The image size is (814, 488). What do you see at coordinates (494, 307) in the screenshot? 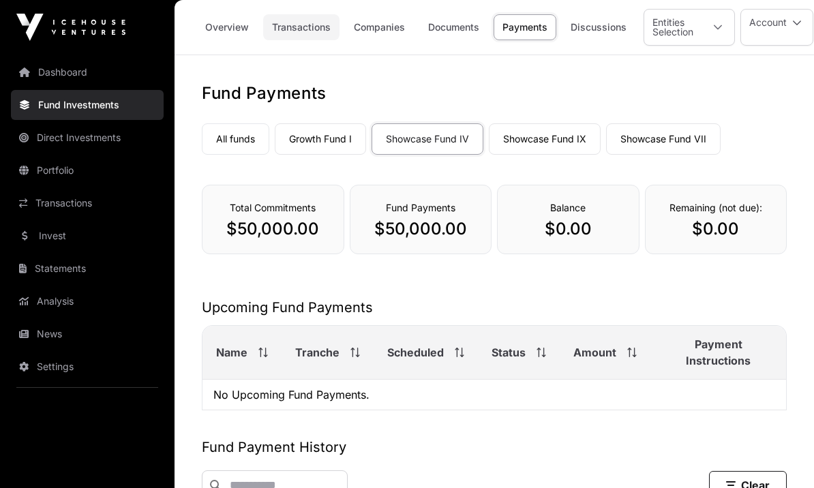
I see `h2: Upcoming Fund Payments` at bounding box center [494, 307].